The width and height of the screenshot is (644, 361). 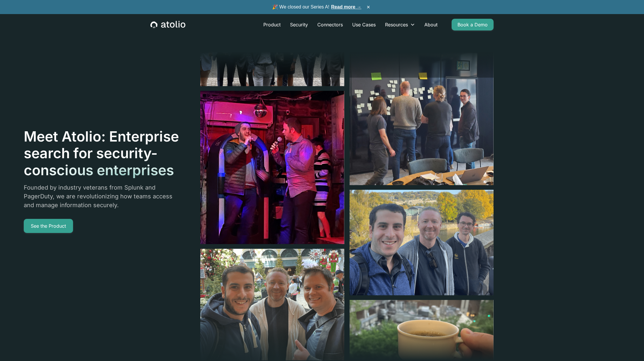 I want to click on a: See the Product, so click(x=49, y=226).